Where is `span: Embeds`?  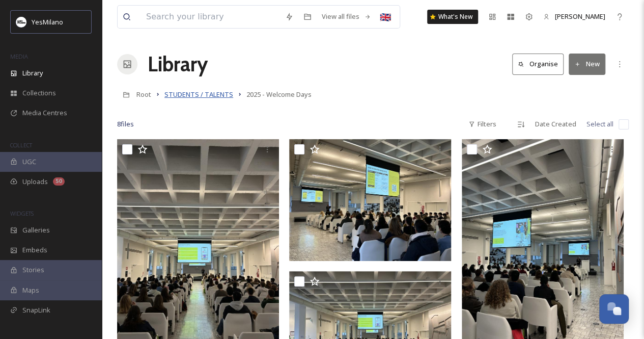 span: Embeds is located at coordinates (34, 250).